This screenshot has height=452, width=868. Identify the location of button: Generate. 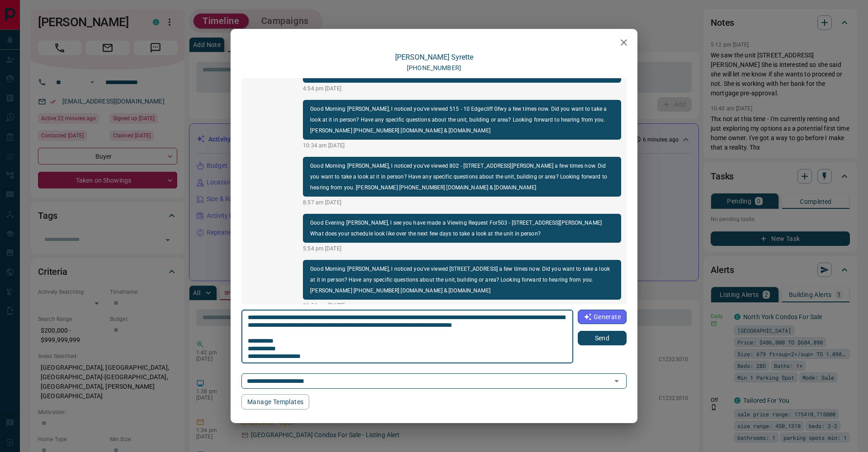
(602, 317).